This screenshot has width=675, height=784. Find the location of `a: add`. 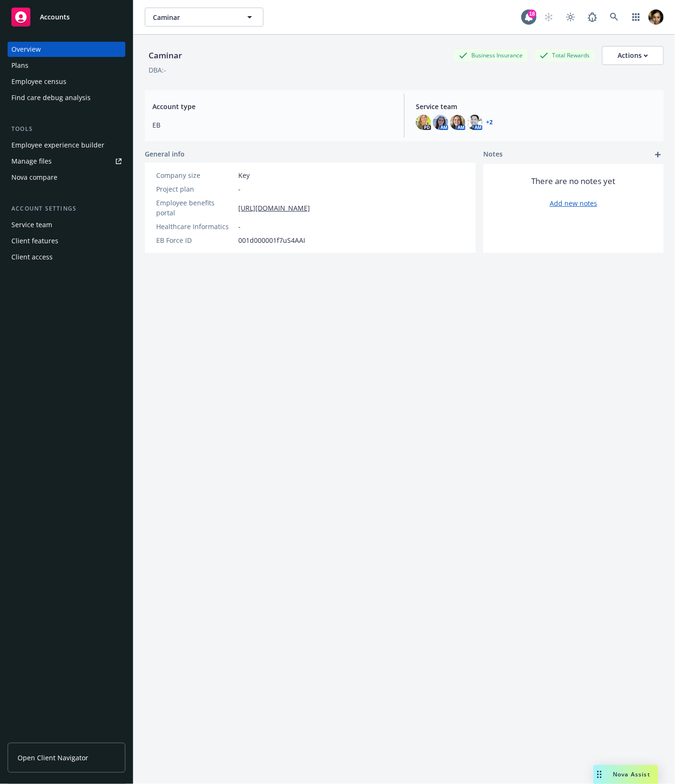

a: add is located at coordinates (658, 155).